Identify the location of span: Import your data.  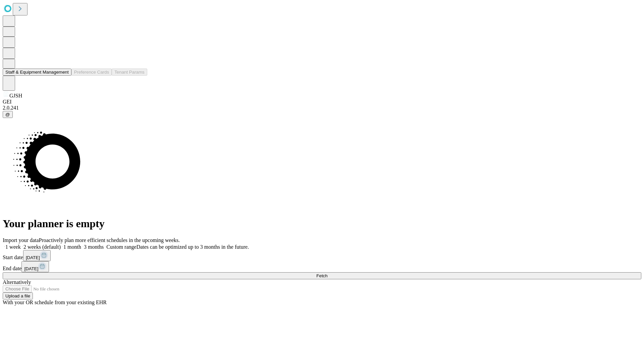
(21, 240).